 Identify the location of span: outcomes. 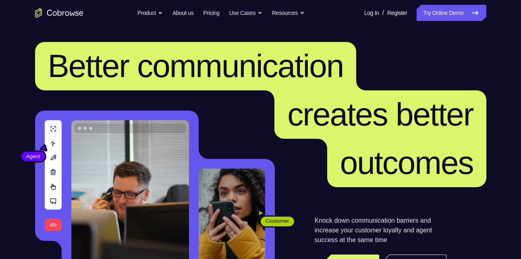
(407, 163).